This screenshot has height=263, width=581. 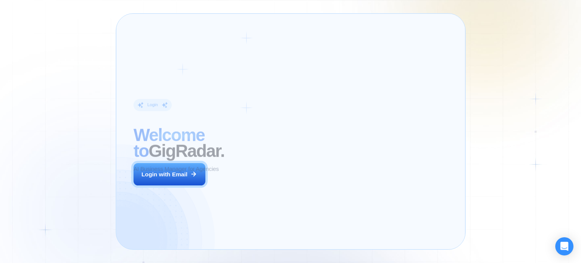 I want to click on button: Login with Email, so click(x=169, y=174).